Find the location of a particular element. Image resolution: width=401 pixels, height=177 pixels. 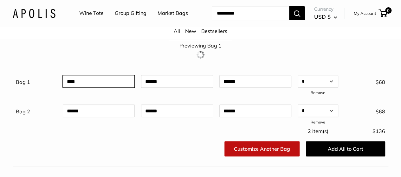

span: USD $ is located at coordinates (323, 16).